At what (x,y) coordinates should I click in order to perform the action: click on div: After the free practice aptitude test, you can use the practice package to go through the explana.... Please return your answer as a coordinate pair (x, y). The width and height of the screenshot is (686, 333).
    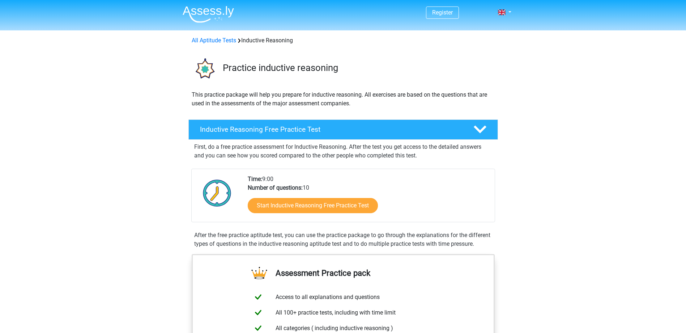
    Looking at the image, I should click on (343, 239).